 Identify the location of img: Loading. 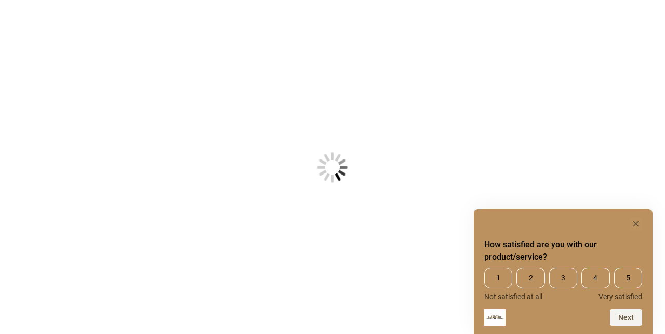
(333, 167).